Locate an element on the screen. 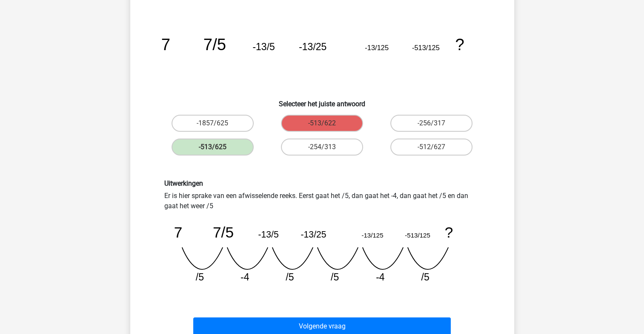 Image resolution: width=644 pixels, height=334 pixels. label: -513/625 is located at coordinates (212, 147).